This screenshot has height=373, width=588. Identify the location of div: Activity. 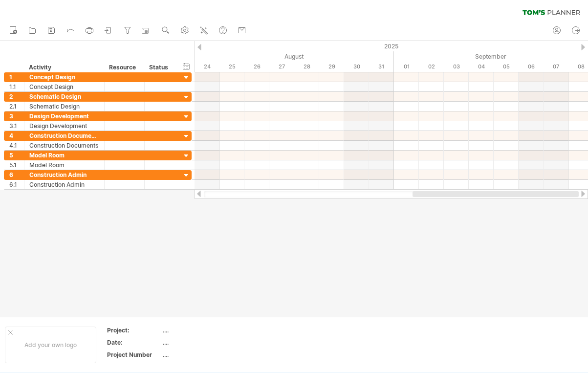
(64, 67).